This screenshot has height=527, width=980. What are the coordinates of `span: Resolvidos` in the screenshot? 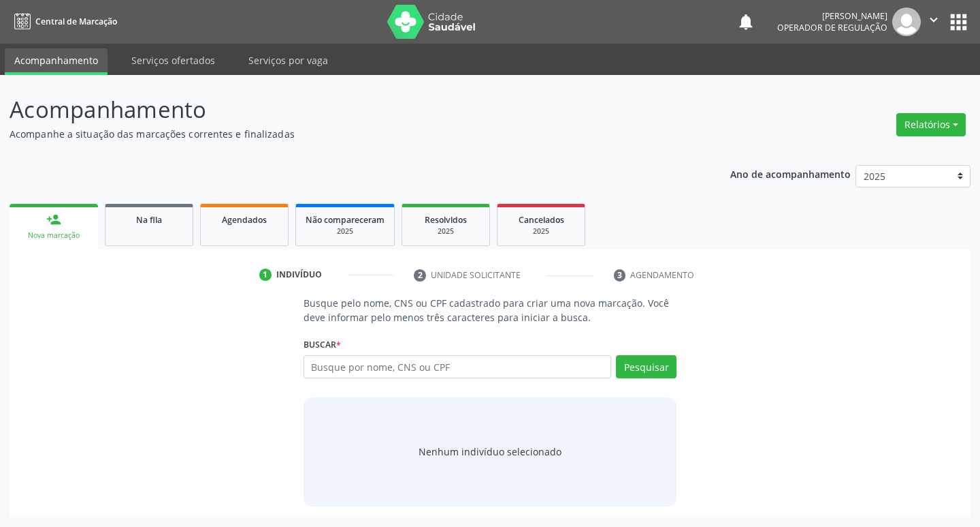 It's located at (446, 220).